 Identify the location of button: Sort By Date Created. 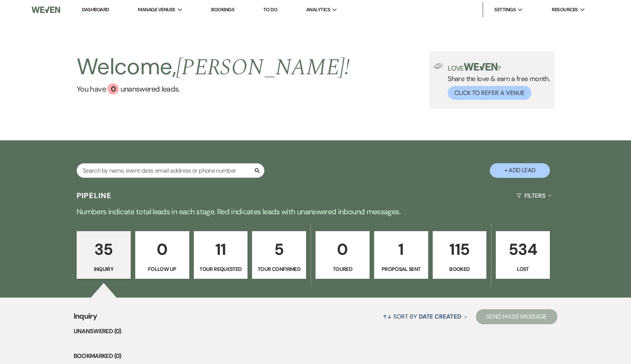
(425, 316).